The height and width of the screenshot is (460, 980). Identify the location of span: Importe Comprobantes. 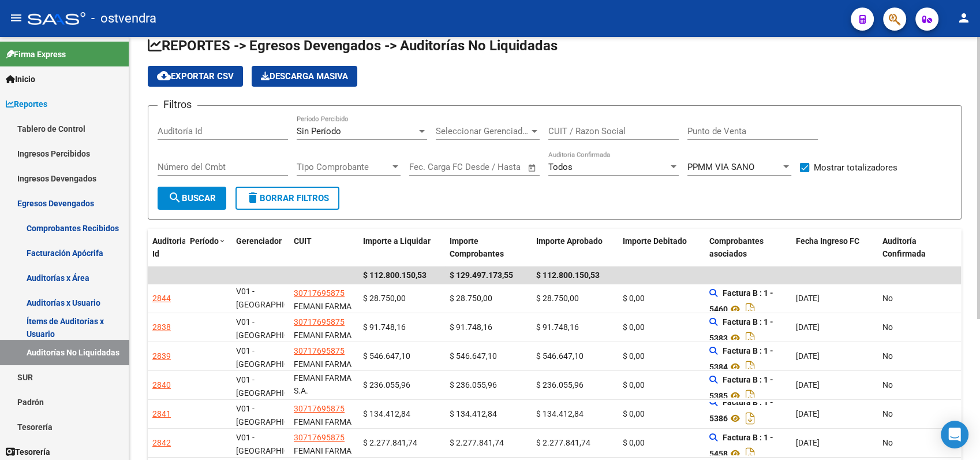
(477, 247).